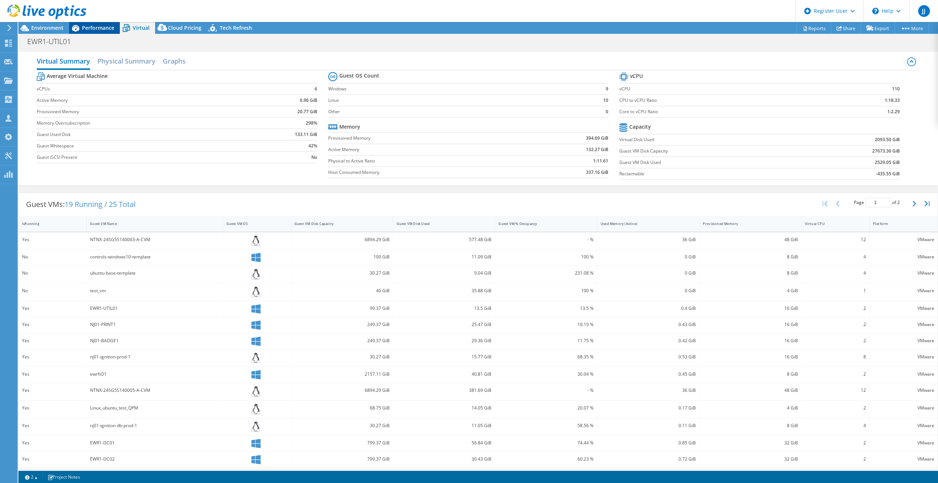 The width and height of the screenshot is (938, 483). What do you see at coordinates (546, 325) in the screenshot?
I see `div: 10.19 %` at bounding box center [546, 325].